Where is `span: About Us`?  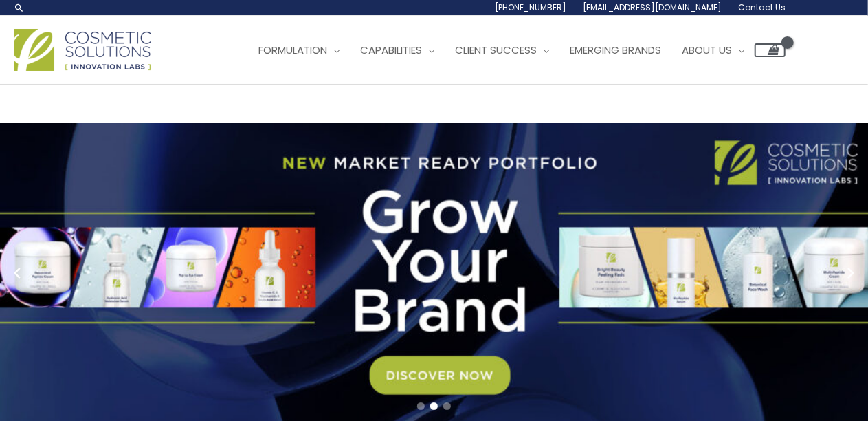 span: About Us is located at coordinates (706, 49).